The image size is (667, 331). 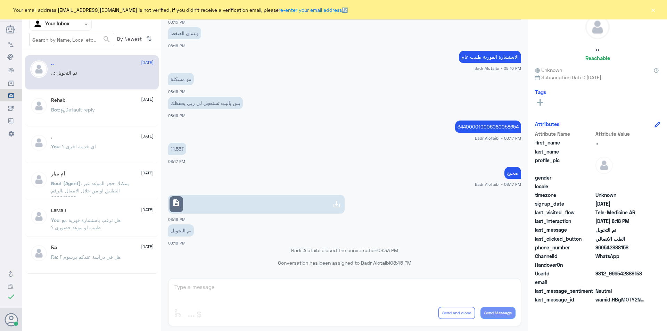 What do you see at coordinates (621, 291) in the screenshot?
I see `span: 0` at bounding box center [621, 291].